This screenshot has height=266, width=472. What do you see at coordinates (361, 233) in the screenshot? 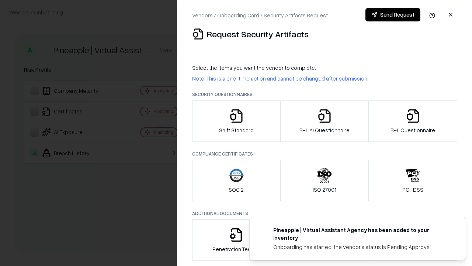
I see `div: Pineapple | Virtual Assistant Agency has been added to your inventory` at bounding box center [361, 233].